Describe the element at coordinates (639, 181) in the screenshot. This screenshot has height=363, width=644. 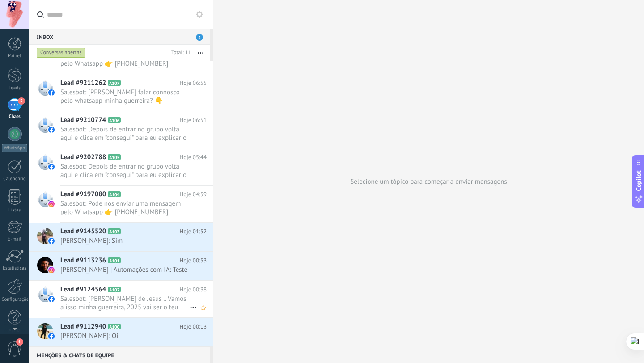
I see `span: Copilot` at that location.